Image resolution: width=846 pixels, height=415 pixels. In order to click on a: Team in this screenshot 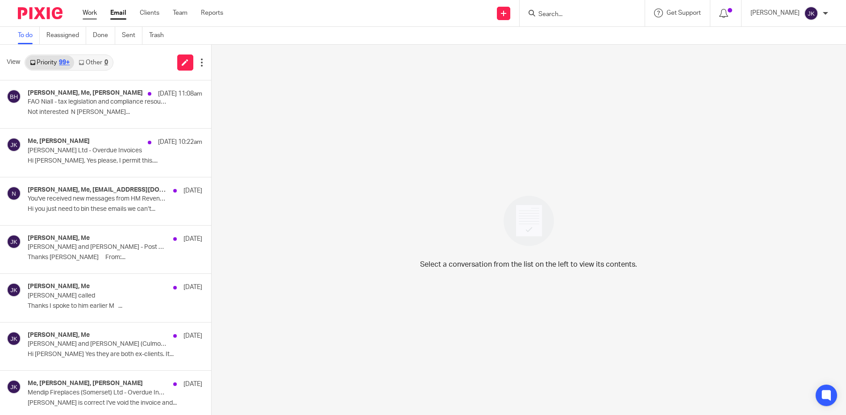, I will do `click(180, 13)`.